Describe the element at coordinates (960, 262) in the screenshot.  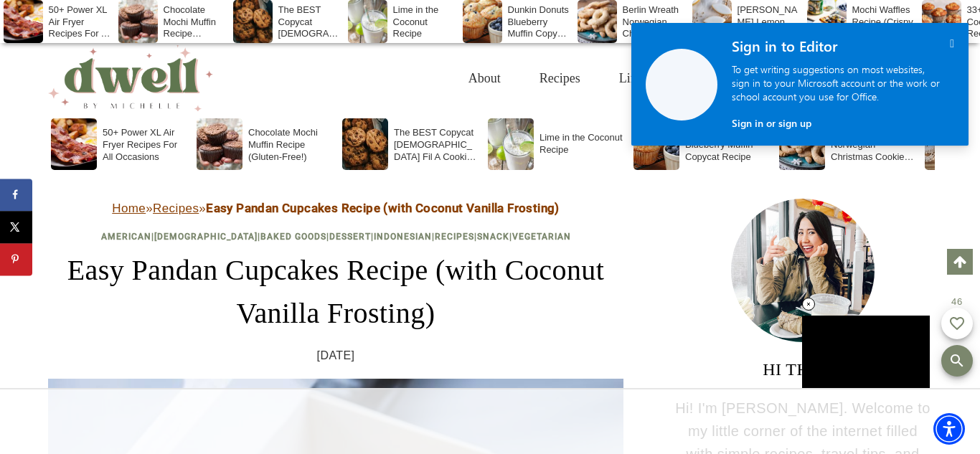
I see `a: Scroll to top` at that location.